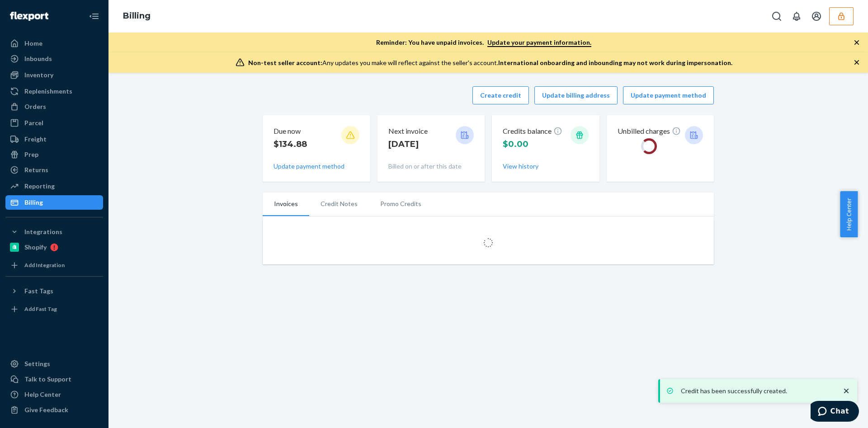 Image resolution: width=868 pixels, height=428 pixels. I want to click on p: Billed on or after this date, so click(431, 167).